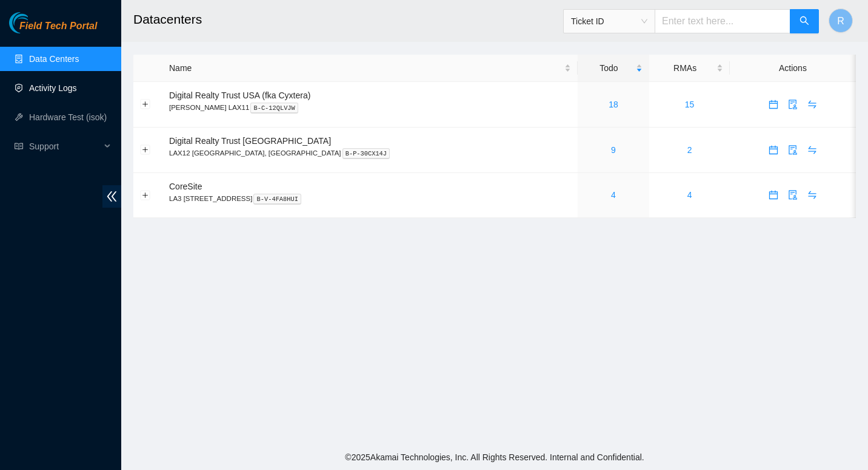  I want to click on footer: © 2025 Akamai Technologies, Inc. All Rights Reserved. Internal and Confidential., so click(495, 457).